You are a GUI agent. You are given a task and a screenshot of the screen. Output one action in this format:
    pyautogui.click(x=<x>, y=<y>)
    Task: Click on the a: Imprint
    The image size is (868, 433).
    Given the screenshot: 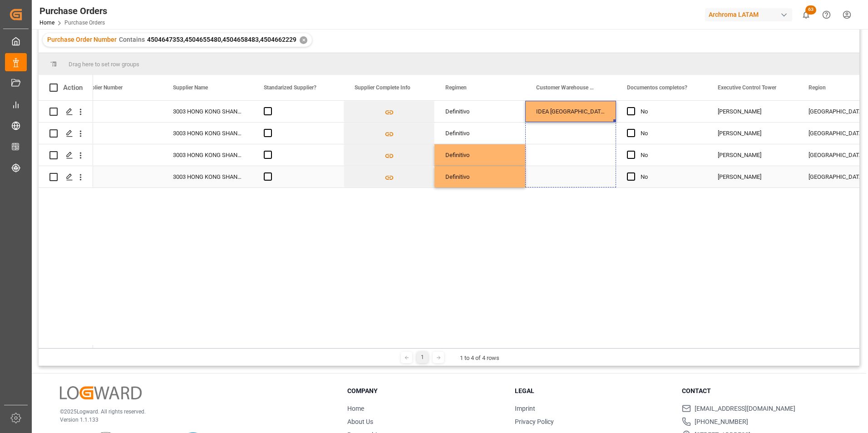 What is the action you would take?
    pyautogui.click(x=525, y=408)
    